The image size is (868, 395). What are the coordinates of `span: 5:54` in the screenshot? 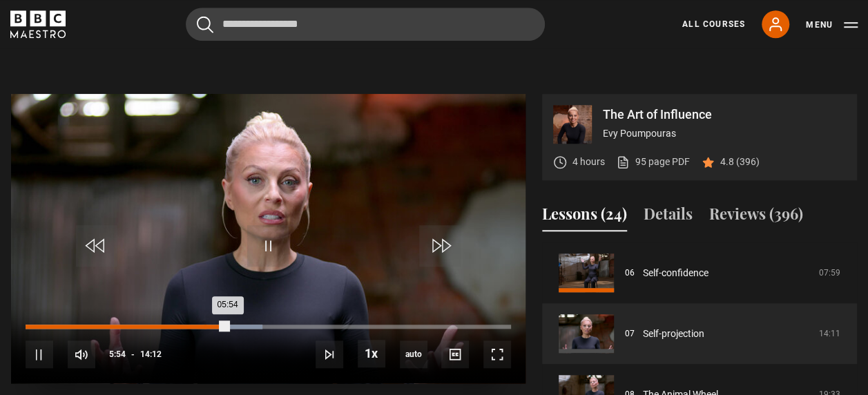 It's located at (117, 354).